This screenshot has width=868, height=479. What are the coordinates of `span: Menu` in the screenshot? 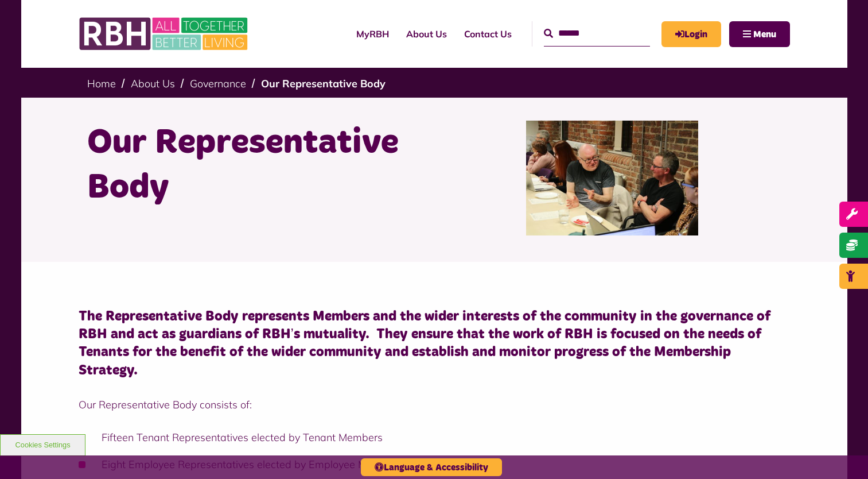 It's located at (765, 34).